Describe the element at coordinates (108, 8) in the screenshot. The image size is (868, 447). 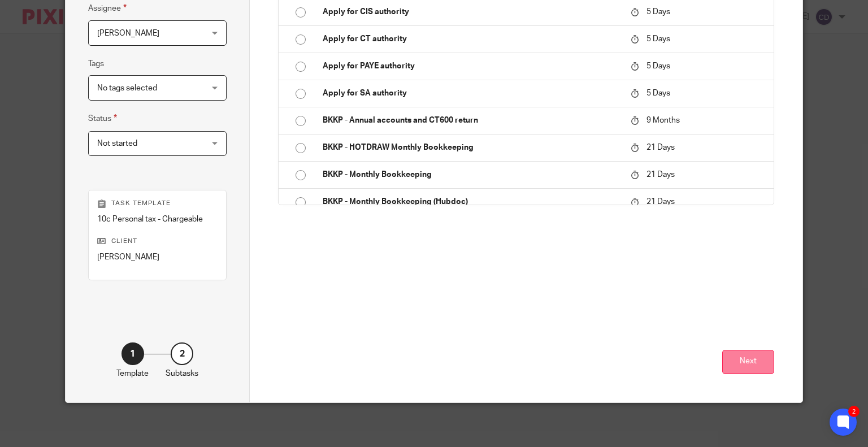
I see `label: Assignee` at that location.